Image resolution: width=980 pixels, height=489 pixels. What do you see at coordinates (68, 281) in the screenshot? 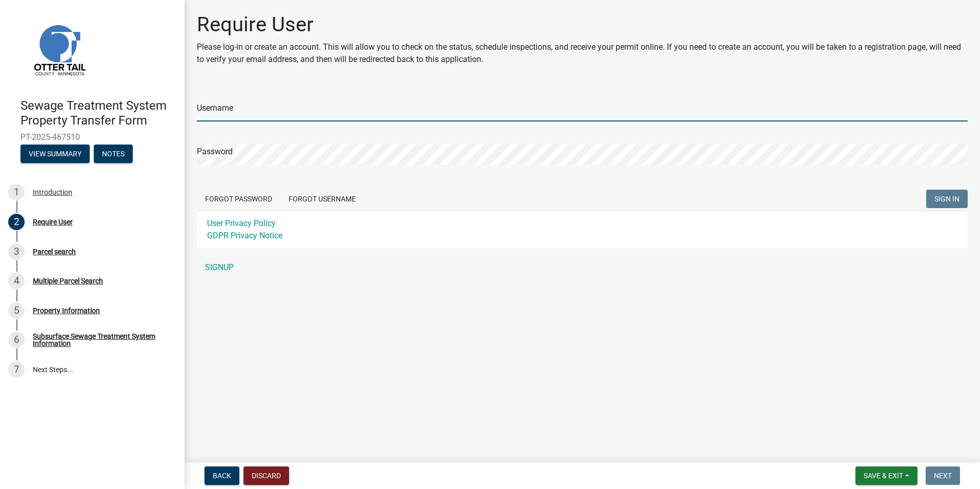
I see `div: Multiple Parcel Search` at bounding box center [68, 281].